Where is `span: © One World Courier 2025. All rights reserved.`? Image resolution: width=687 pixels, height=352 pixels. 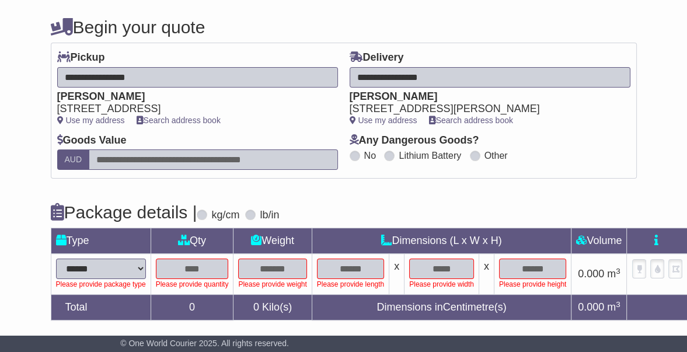
span: © One World Courier 2025. All rights reserved. is located at coordinates (204, 343).